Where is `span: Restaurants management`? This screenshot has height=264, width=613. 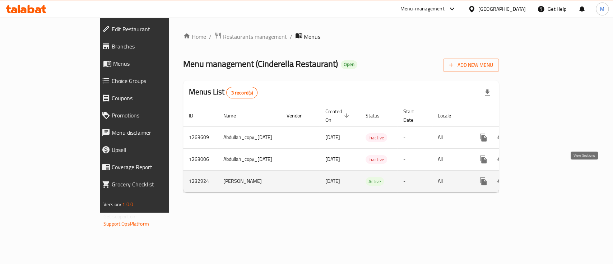 span: Restaurants management is located at coordinates (255, 37).